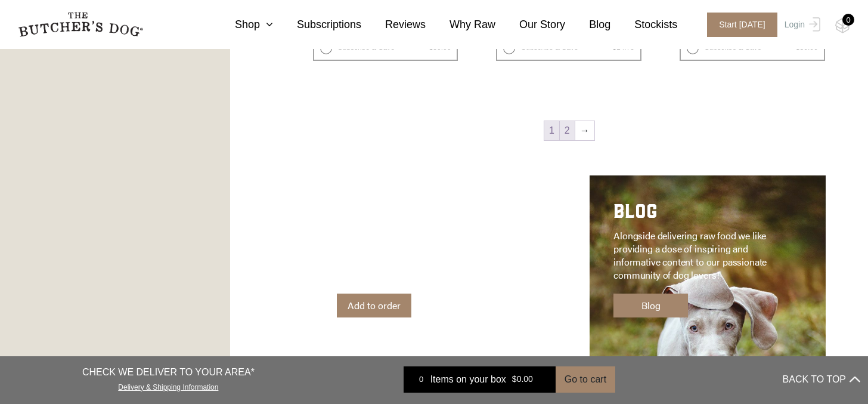 The width and height of the screenshot is (868, 404). I want to click on a: Why Raw, so click(460, 24).